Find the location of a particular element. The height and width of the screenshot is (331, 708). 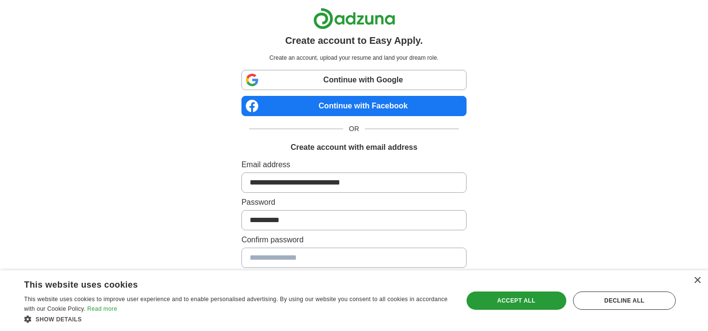

div: This website uses cookies is located at coordinates (225, 283).